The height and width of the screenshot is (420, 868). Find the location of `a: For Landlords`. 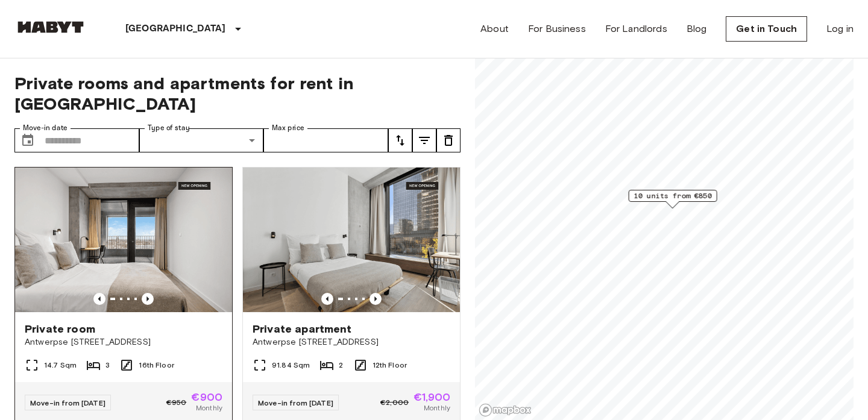

a: For Landlords is located at coordinates (636, 29).